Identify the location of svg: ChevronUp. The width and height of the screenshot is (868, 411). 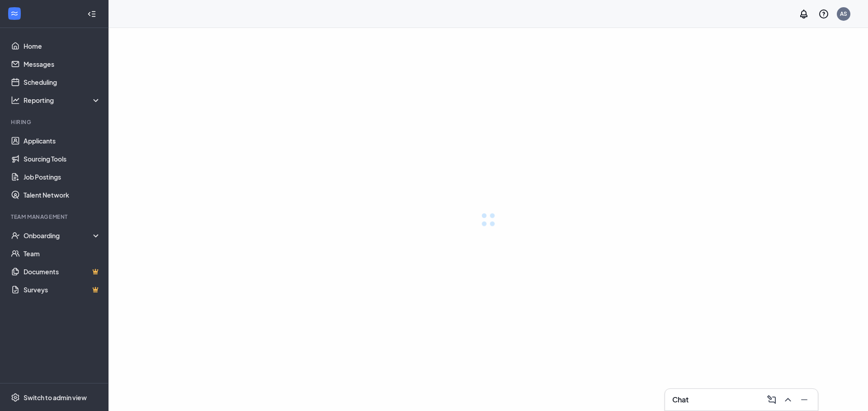
(788, 400).